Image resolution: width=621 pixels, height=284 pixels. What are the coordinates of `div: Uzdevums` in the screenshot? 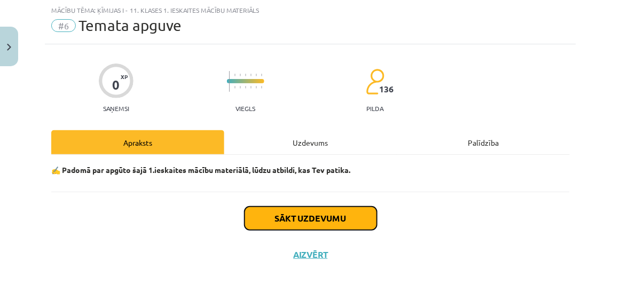 It's located at (311, 142).